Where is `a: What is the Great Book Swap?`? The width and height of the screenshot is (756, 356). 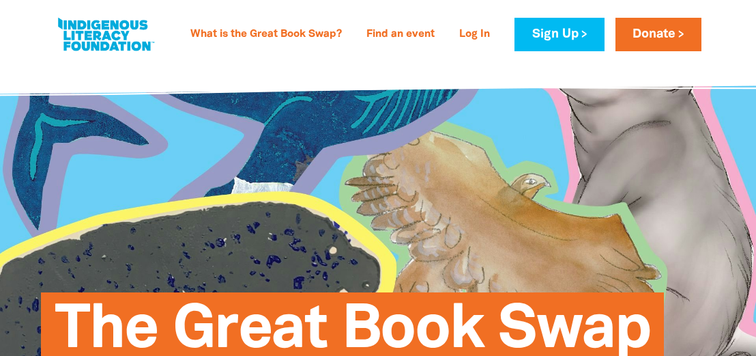 a: What is the Great Book Swap? is located at coordinates (266, 35).